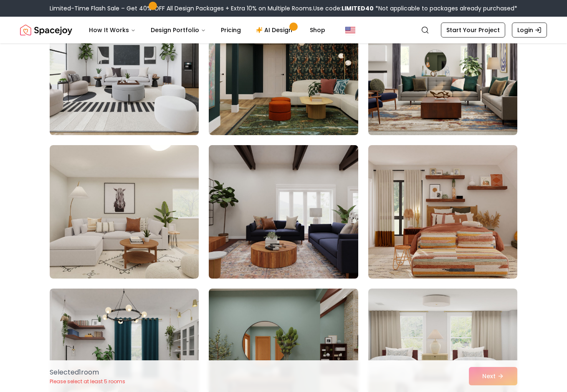  Describe the element at coordinates (112, 30) in the screenshot. I see `button: How It Works` at that location.